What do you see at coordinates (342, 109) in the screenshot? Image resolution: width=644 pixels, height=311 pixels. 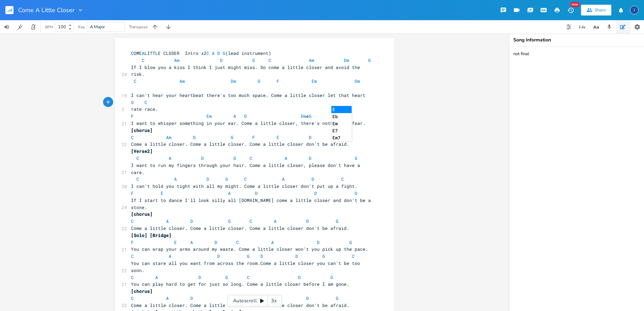 I see `li: E` at bounding box center [342, 109].